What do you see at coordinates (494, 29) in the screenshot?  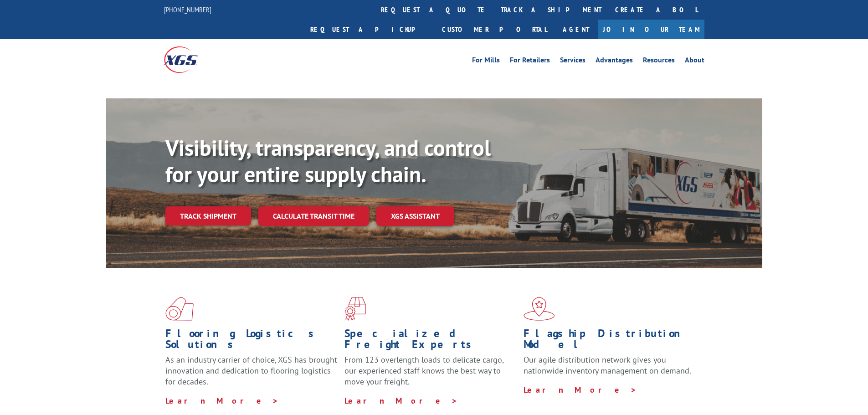 I see `a: Customer Portal` at bounding box center [494, 29].